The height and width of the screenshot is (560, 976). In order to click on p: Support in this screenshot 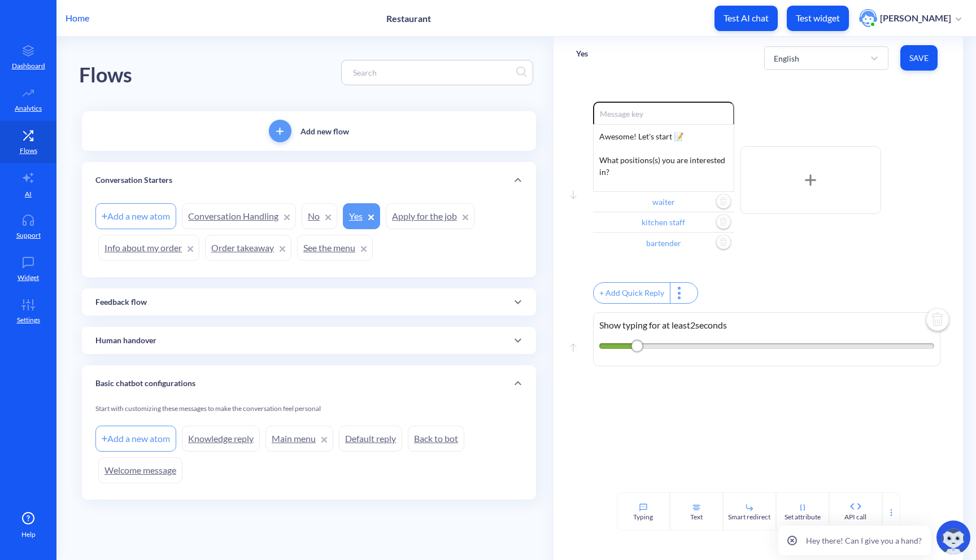, I will do `click(28, 236)`.